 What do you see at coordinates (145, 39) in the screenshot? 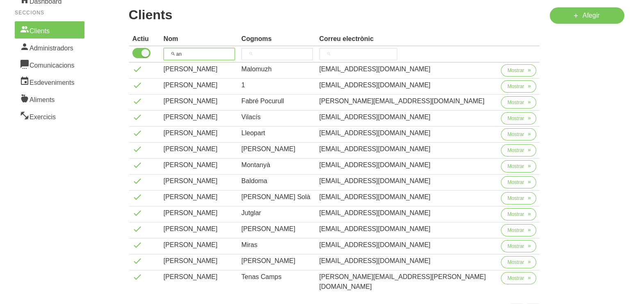
I see `div: Actiu` at bounding box center [145, 39].